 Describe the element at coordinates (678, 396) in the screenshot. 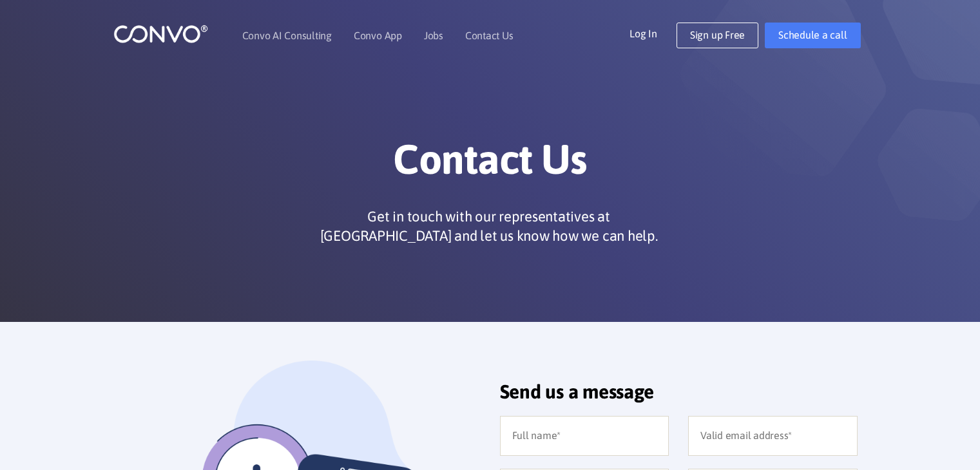

I see `h2: Send us a message` at that location.